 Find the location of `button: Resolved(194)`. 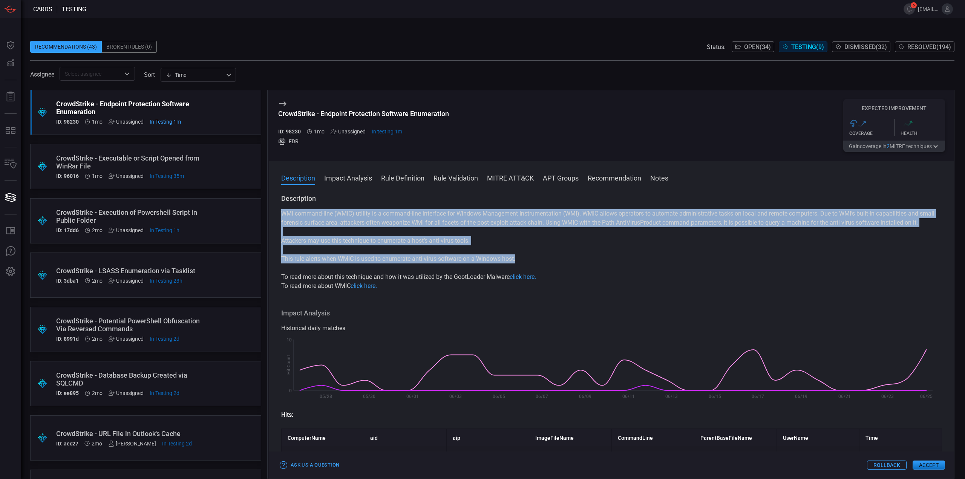

button: Resolved(194) is located at coordinates (924, 47).